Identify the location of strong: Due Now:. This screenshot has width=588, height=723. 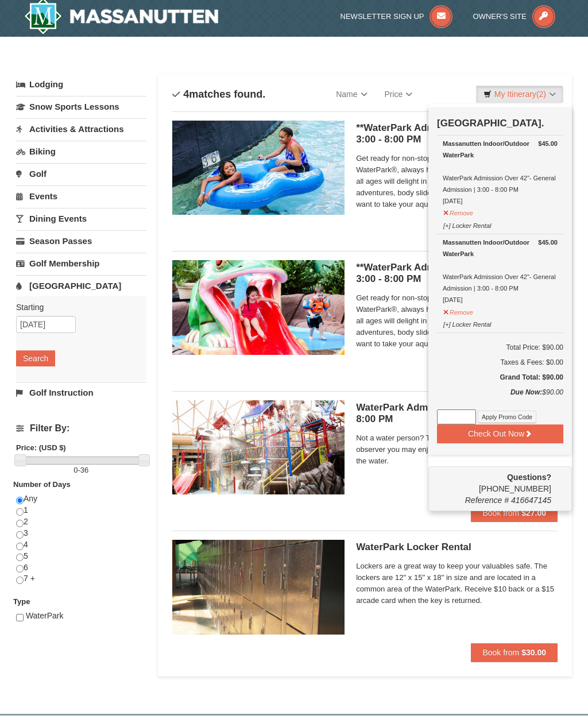
(526, 392).